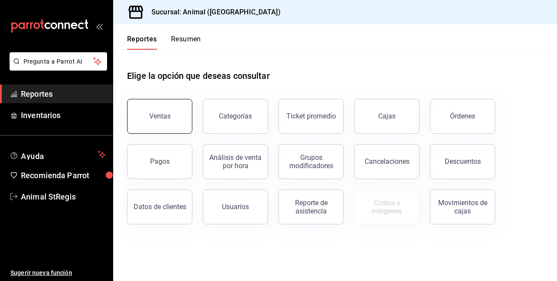  What do you see at coordinates (311, 162) in the screenshot?
I see `div: Grupos modificadores` at bounding box center [311, 162].